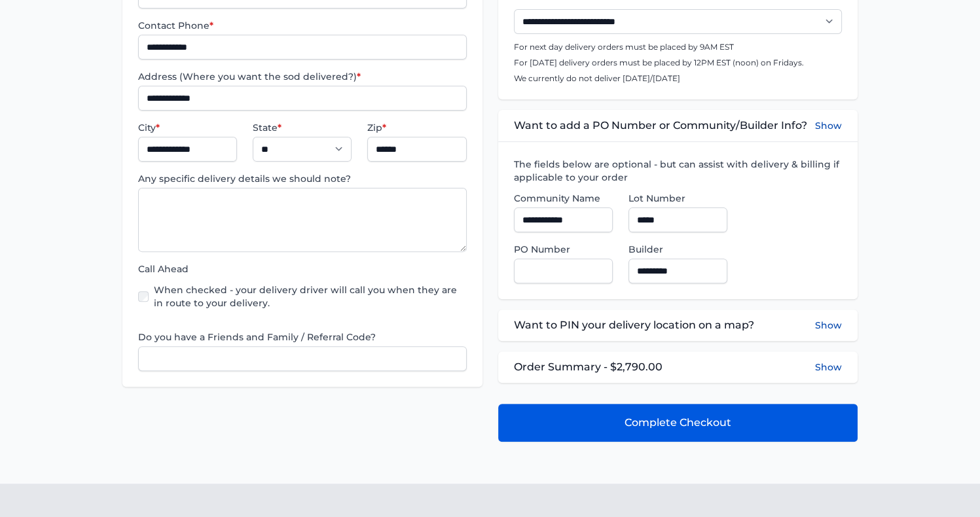 The width and height of the screenshot is (980, 517). What do you see at coordinates (302, 178) in the screenshot?
I see `label: Any specific delivery details we should note?` at bounding box center [302, 178].